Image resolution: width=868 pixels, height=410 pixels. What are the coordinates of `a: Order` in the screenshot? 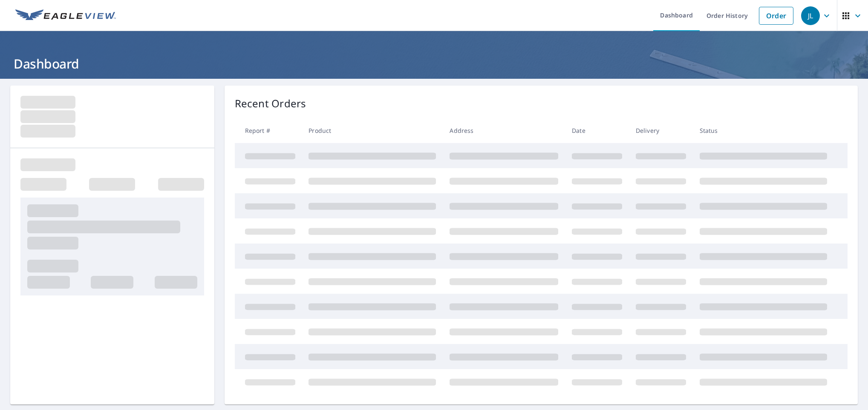 It's located at (776, 16).